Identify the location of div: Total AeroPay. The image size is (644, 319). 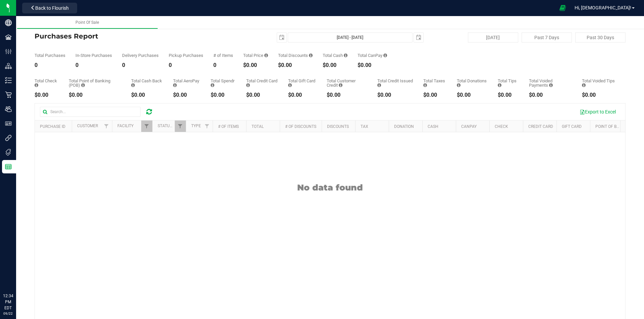
(187, 83).